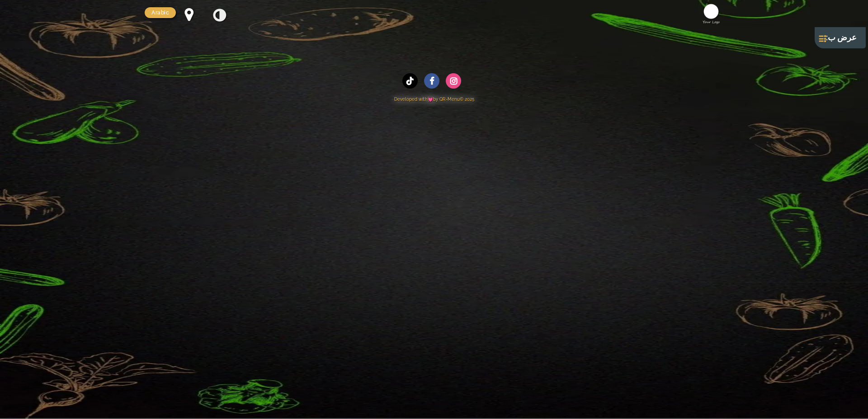  I want to click on a: 2025 ©Developed withby QR-Menu, so click(434, 99).